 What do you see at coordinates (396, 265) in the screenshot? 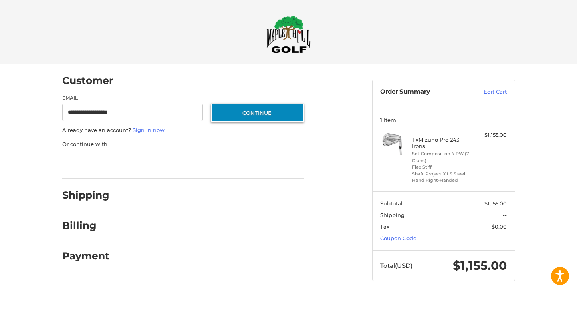
I see `span: Total (USD)` at bounding box center [396, 265].